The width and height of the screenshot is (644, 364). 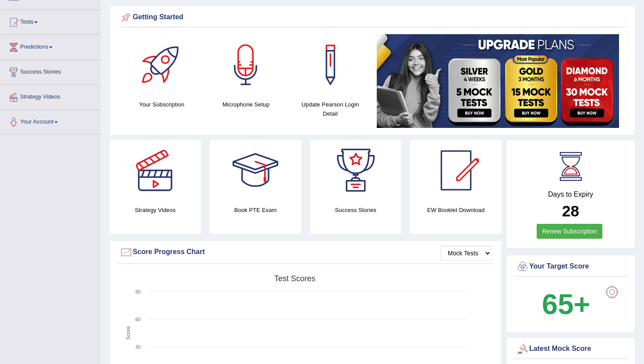 I want to click on tspan: Score, so click(x=128, y=333).